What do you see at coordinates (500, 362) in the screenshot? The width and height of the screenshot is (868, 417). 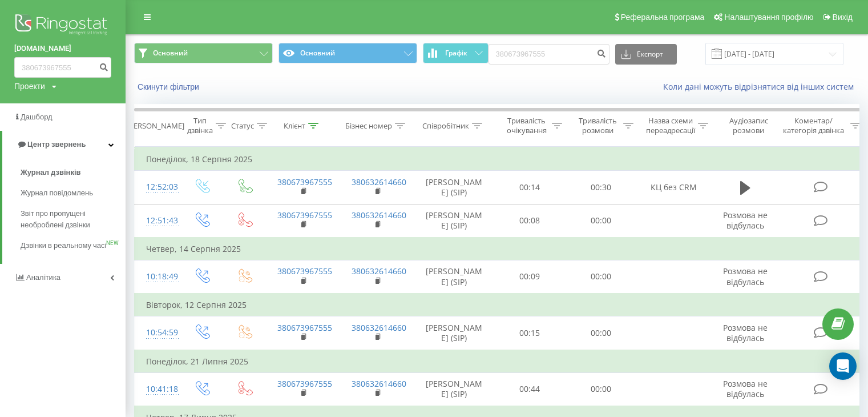 I see `td: Понеділок, 21 Липня 2025` at bounding box center [500, 362].